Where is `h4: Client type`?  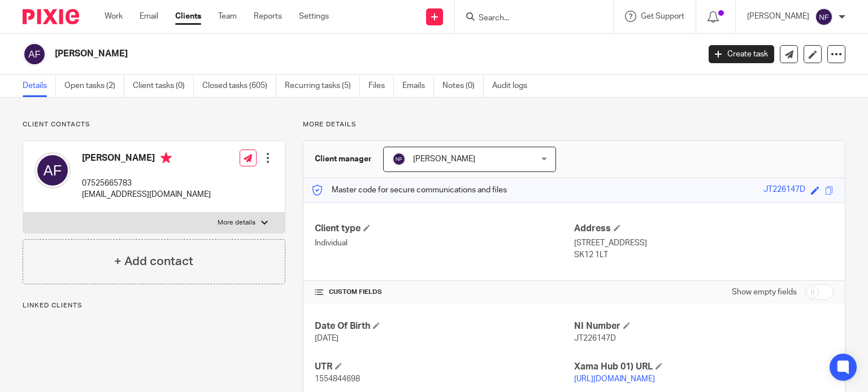
h4: Client type is located at coordinates (444, 229).